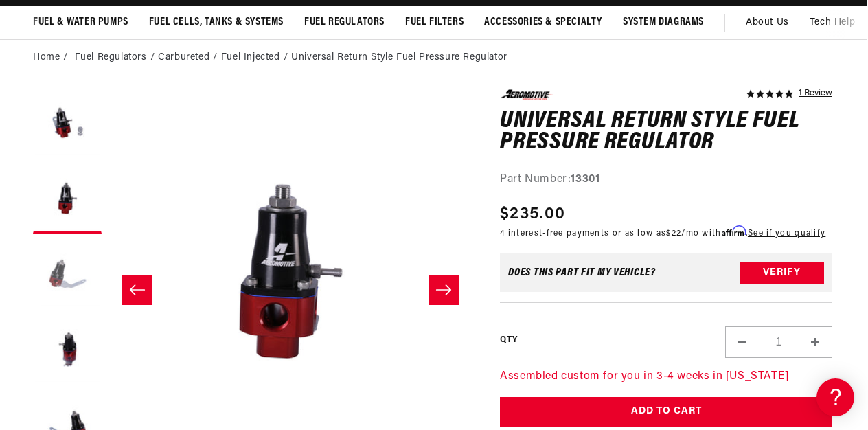  What do you see at coordinates (256, 58) in the screenshot?
I see `li: Fuel Injected` at bounding box center [256, 58].